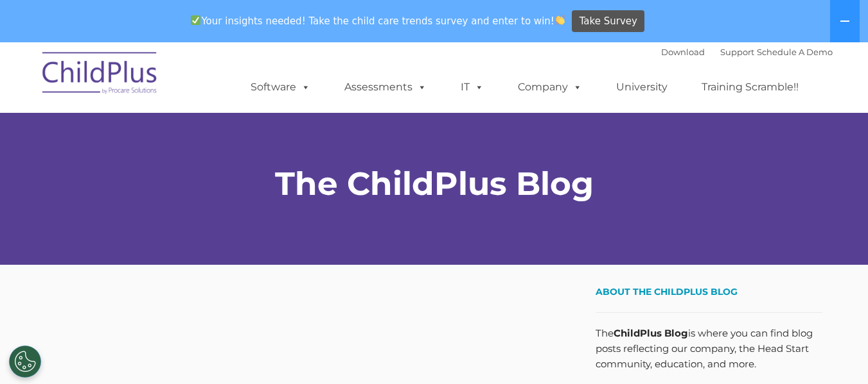 The width and height of the screenshot is (868, 384). I want to click on img: ChildPlus by Procare Solutions, so click(100, 75).